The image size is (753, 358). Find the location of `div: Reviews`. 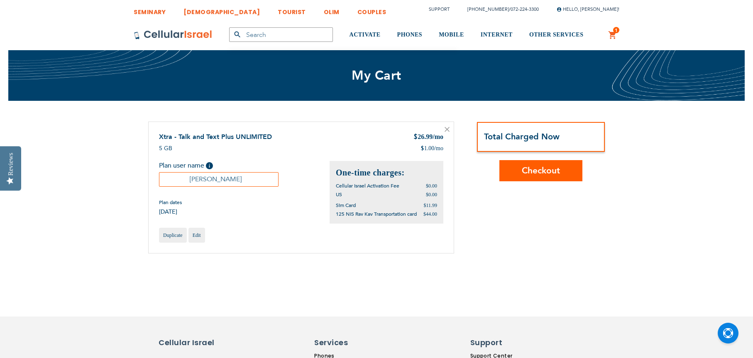

div: Reviews is located at coordinates (11, 164).